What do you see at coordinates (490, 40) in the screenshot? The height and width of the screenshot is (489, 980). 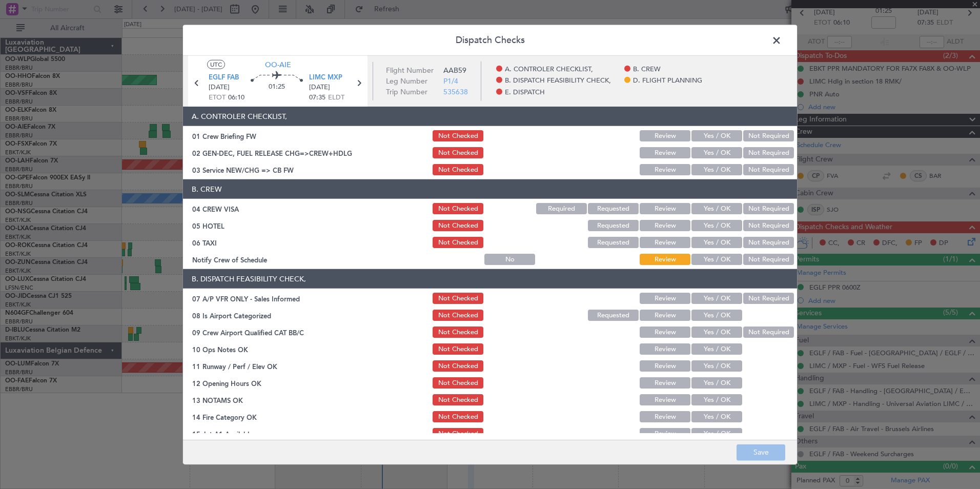 I see `header: Dispatch Checks` at bounding box center [490, 40].